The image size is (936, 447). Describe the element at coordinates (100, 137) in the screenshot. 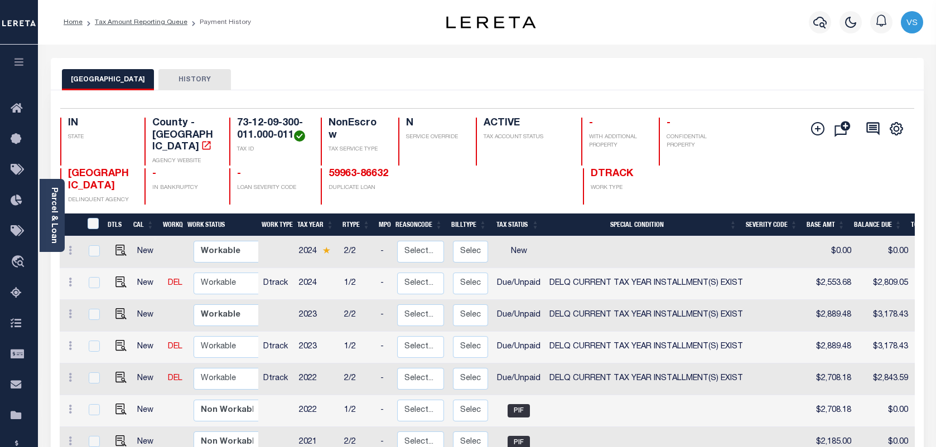

I see `p: STATE` at that location.